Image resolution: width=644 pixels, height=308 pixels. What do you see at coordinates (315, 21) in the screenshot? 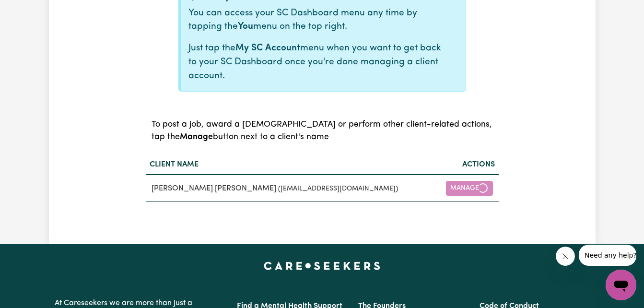
I see `p: You can access your SC Dashboard menu any time by tapping the menu on the top right.` at bounding box center [315, 21].